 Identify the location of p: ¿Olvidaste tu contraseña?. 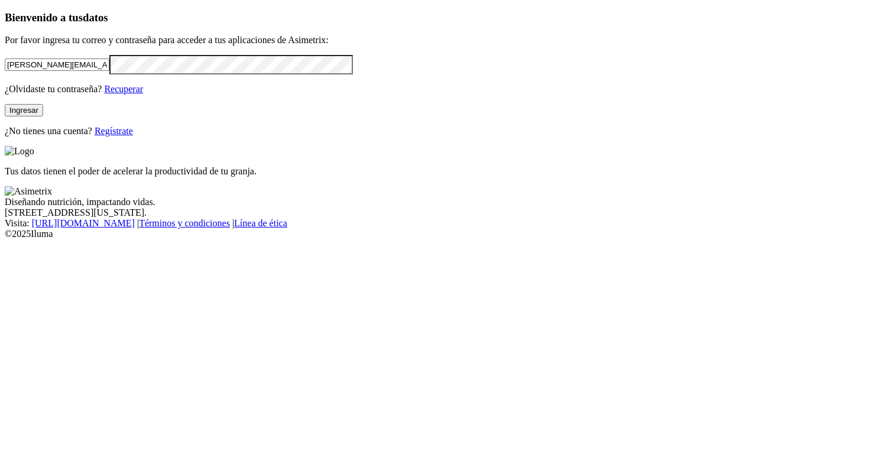
(434, 89).